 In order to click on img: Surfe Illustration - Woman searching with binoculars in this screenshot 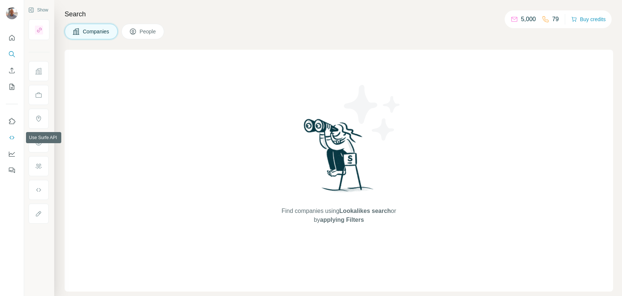, I will do `click(339, 158)`.